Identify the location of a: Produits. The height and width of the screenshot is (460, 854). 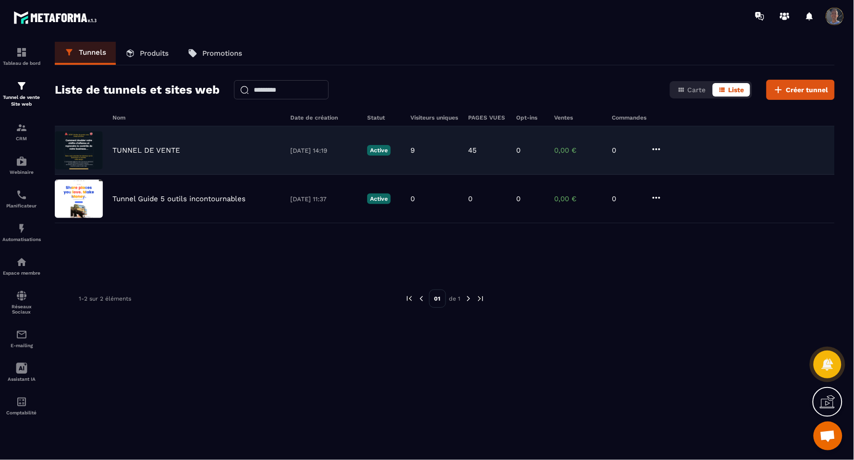
(147, 53).